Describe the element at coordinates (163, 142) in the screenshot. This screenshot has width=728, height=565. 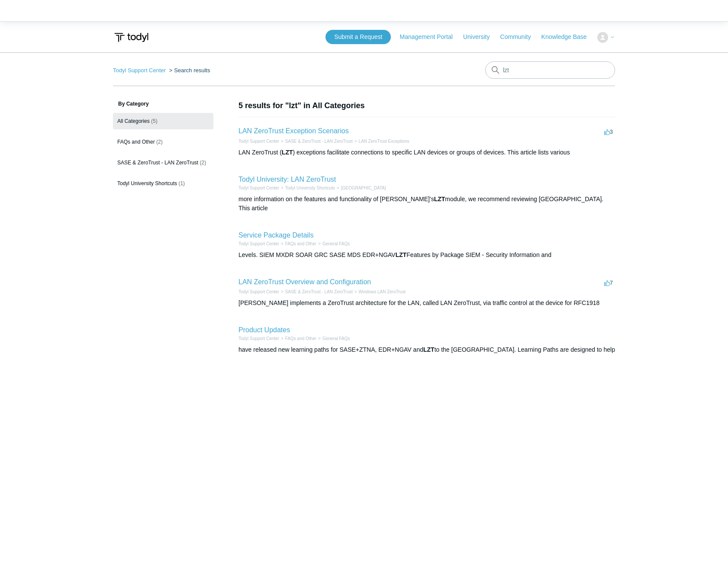
I see `a: FAQs and Other (2)` at that location.